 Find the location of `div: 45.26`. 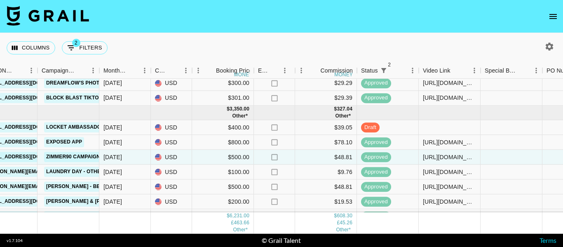

div: 45.26 is located at coordinates (346, 223).